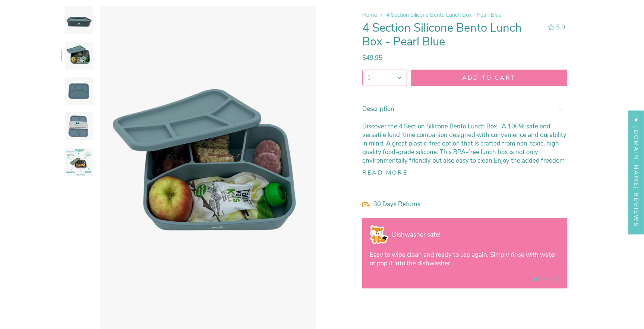 Image resolution: width=644 pixels, height=329 pixels. I want to click on span: 5.0, so click(561, 27).